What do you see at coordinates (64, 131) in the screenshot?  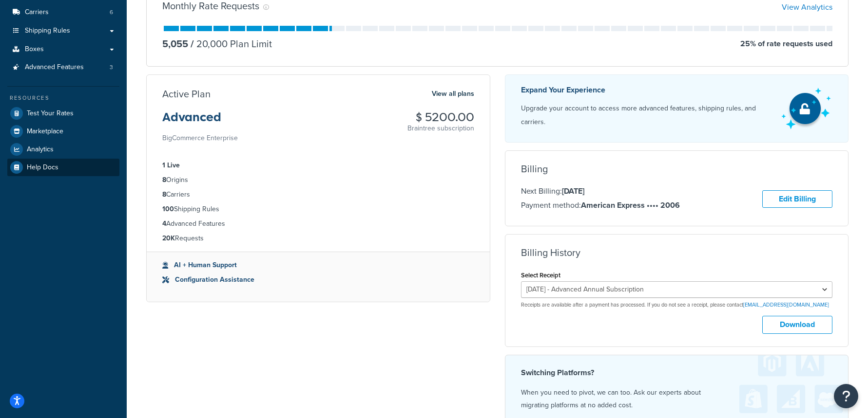 I see `a: Marketplace` at bounding box center [64, 131].